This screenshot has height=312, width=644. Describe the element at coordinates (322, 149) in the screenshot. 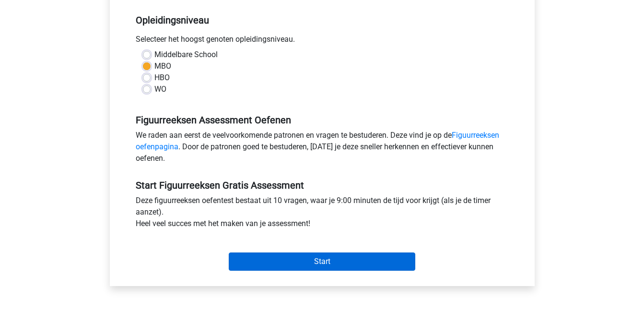

I see `div: We raden aan eerst de veelvoorkomende patronen en vragen te bestuderen. Deze vind je op de . Door...` at that location.